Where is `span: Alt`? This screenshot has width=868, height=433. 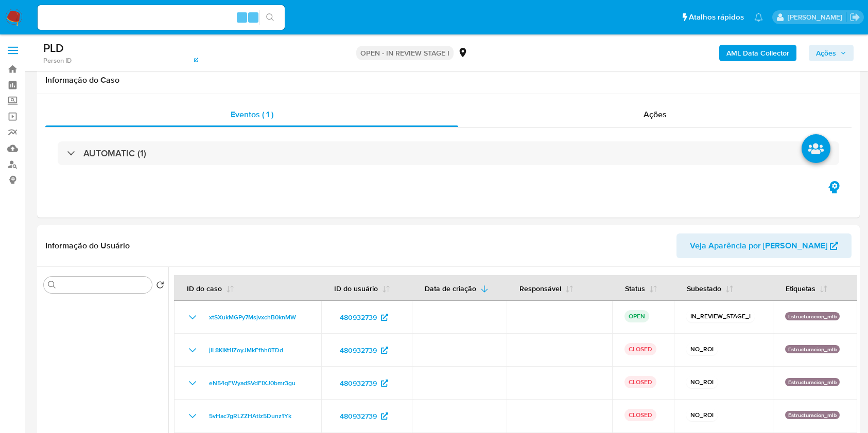 span: Alt is located at coordinates (242, 17).